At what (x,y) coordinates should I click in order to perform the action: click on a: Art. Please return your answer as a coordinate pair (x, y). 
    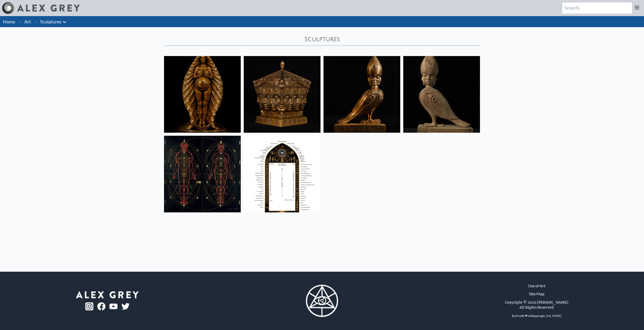
    Looking at the image, I should click on (28, 22).